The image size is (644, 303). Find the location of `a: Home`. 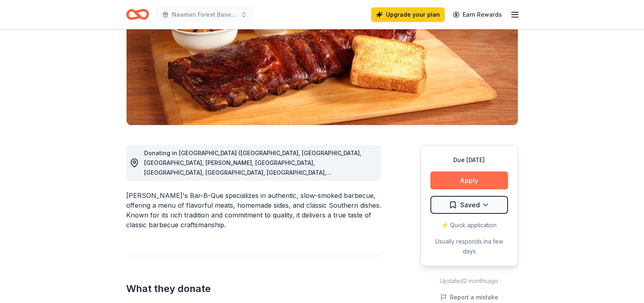

a: Home is located at coordinates (138, 15).